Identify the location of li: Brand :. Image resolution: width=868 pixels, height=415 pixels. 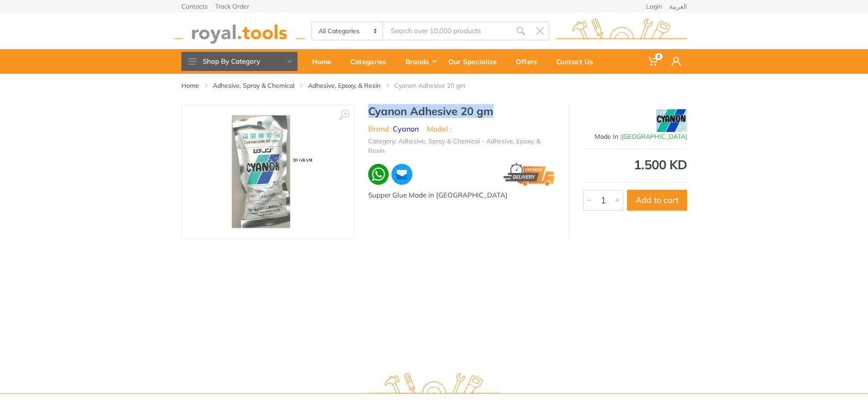
(393, 129).